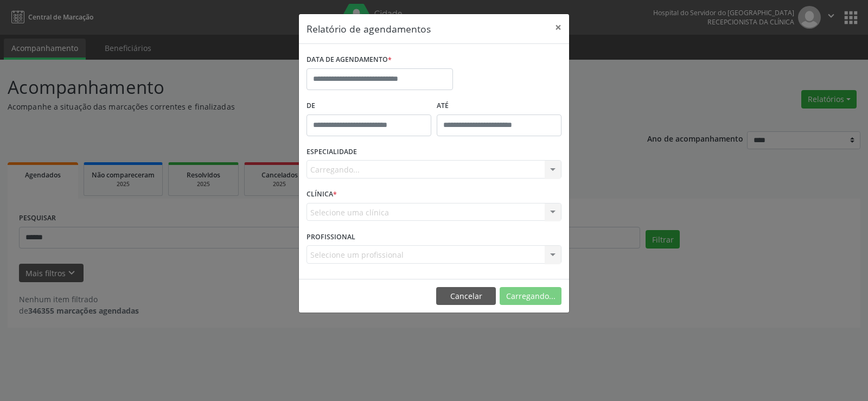 Image resolution: width=868 pixels, height=401 pixels. What do you see at coordinates (369, 106) in the screenshot?
I see `label: De` at bounding box center [369, 106].